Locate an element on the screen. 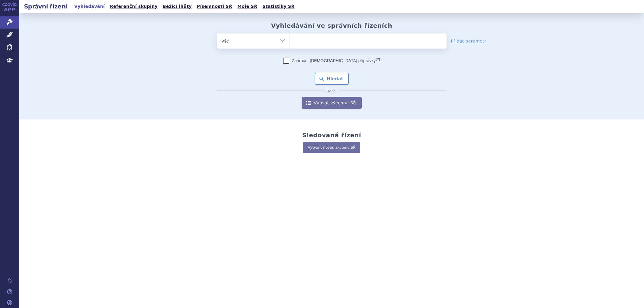 This screenshot has width=644, height=308. a: Písemnosti SŘ is located at coordinates (214, 6).